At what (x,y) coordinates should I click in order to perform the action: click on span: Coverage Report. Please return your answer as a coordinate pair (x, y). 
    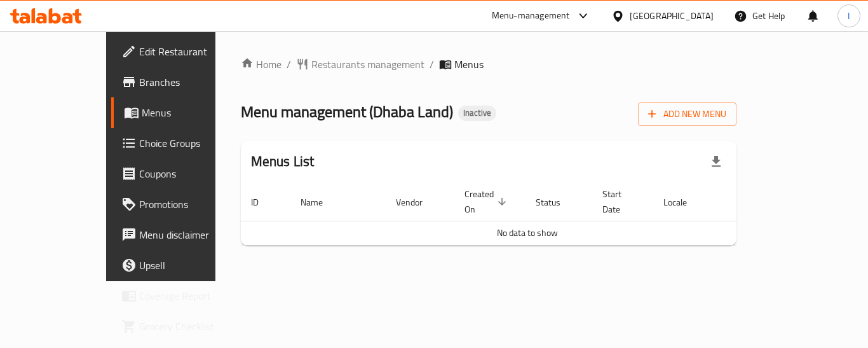
    Looking at the image, I should click on (190, 295).